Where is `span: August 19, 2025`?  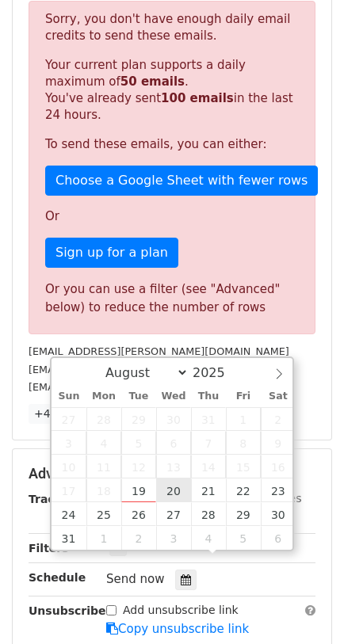
span: August 19, 2025 is located at coordinates (138, 491).